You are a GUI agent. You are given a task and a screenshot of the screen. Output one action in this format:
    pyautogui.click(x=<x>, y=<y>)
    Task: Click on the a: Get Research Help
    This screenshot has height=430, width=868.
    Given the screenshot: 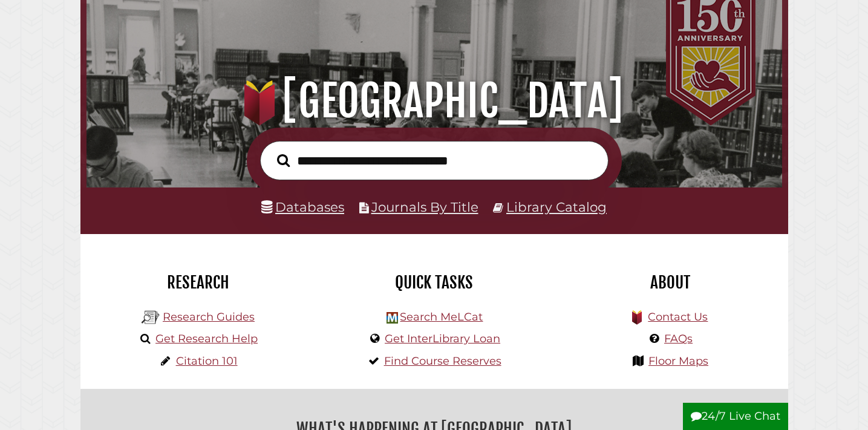 What is the action you would take?
    pyautogui.click(x=206, y=339)
    